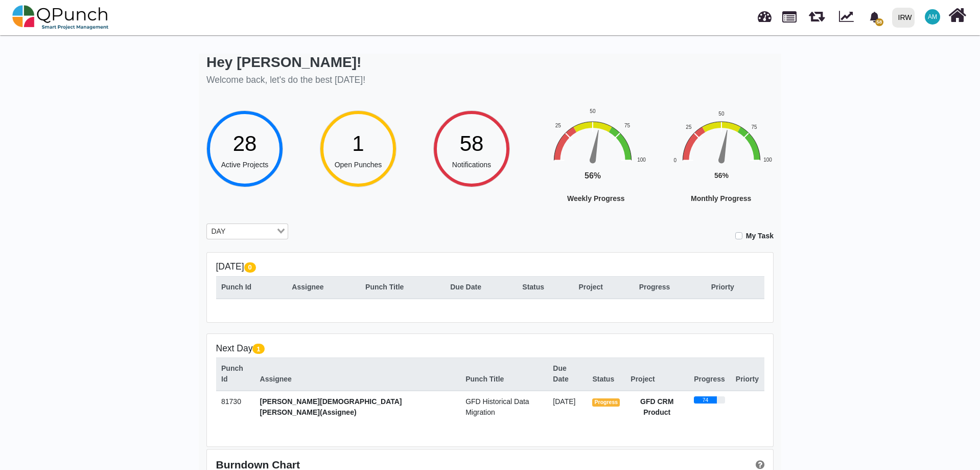 The height and width of the screenshot is (470, 980). I want to click on span: Progress, so click(606, 402).